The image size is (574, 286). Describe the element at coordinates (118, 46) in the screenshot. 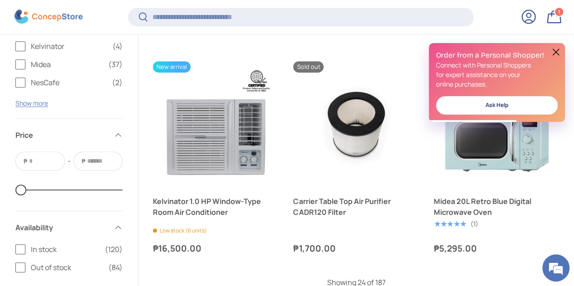

I see `span: (4)` at that location.